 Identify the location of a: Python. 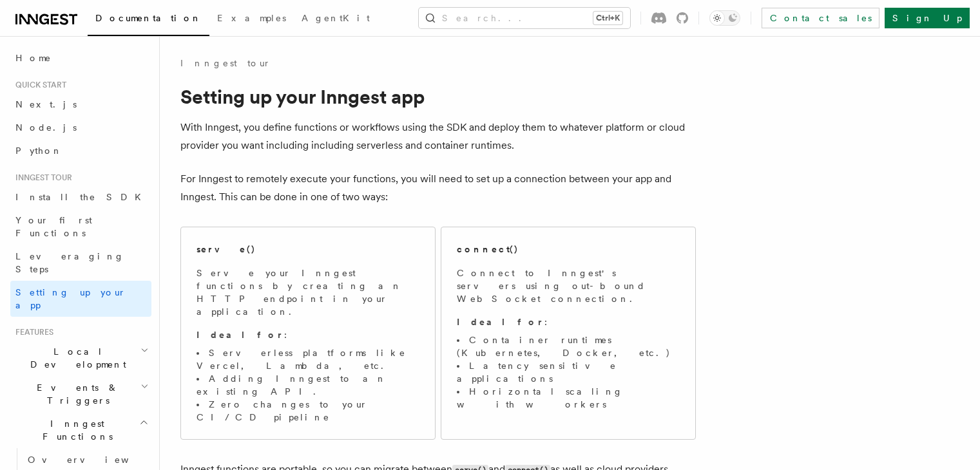
(81, 150).